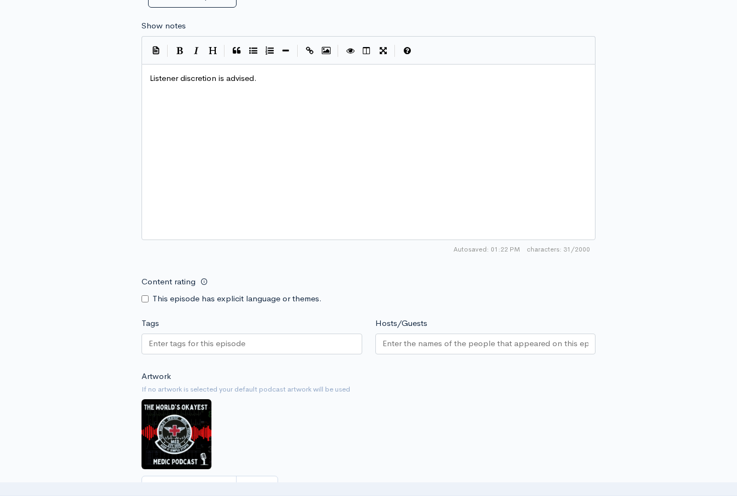  I want to click on label: Hosts/Guests, so click(401, 323).